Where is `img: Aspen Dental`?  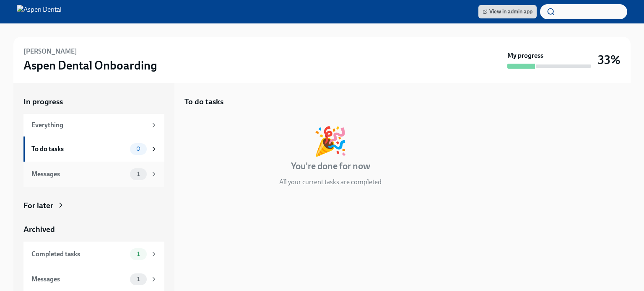 img: Aspen Dental is located at coordinates (39, 12).